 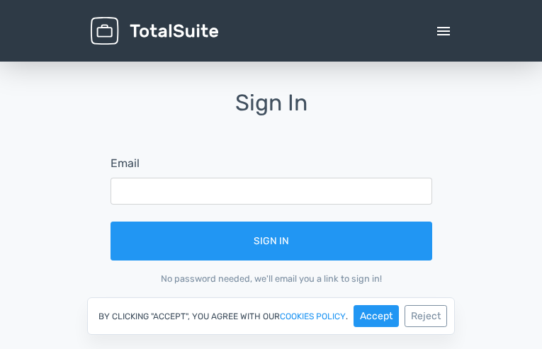 What do you see at coordinates (271, 113) in the screenshot?
I see `h1: Sign In` at bounding box center [271, 113].